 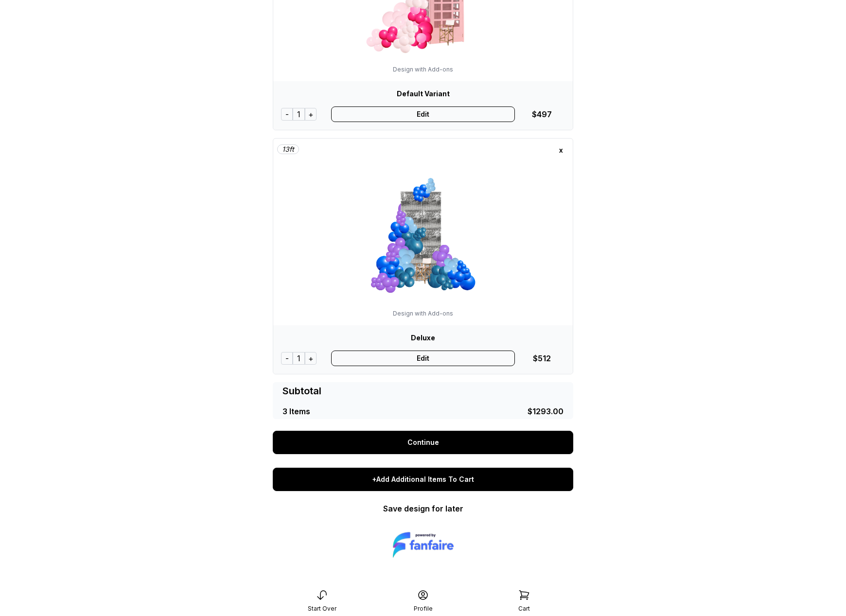 What do you see at coordinates (296, 411) in the screenshot?
I see `div: 3 Items` at bounding box center [296, 411].